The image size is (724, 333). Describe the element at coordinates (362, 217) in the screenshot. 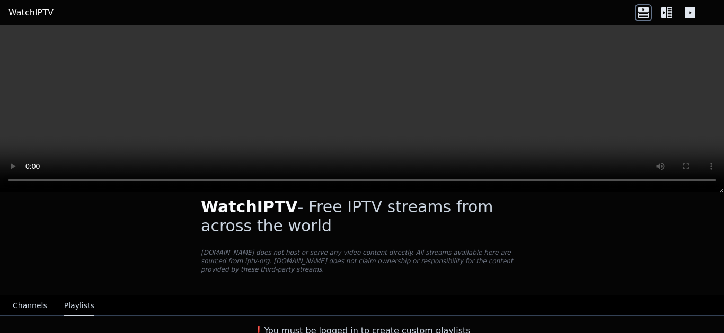

I see `h1: - Free IPTV streams from across the world` at that location.